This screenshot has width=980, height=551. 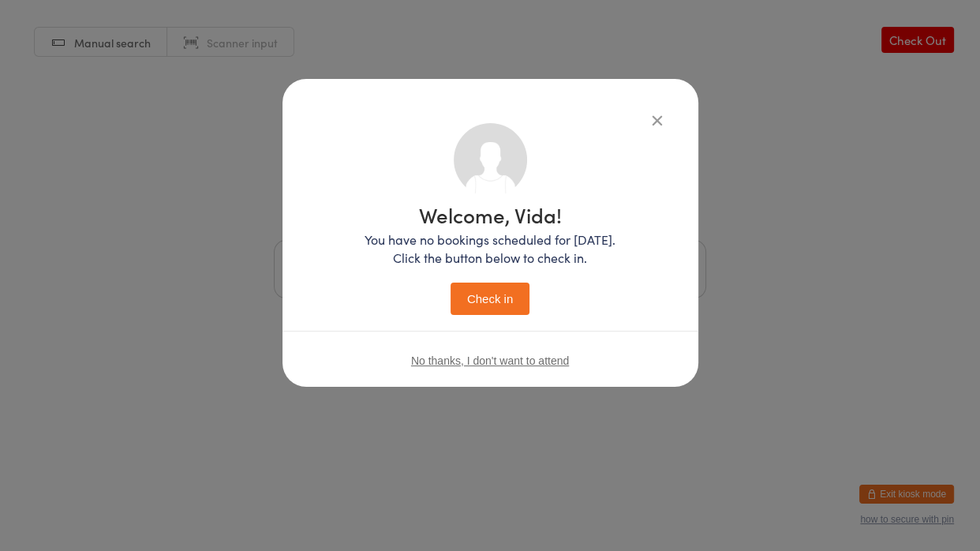 I want to click on span: No thanks, I don't want to attend, so click(x=490, y=361).